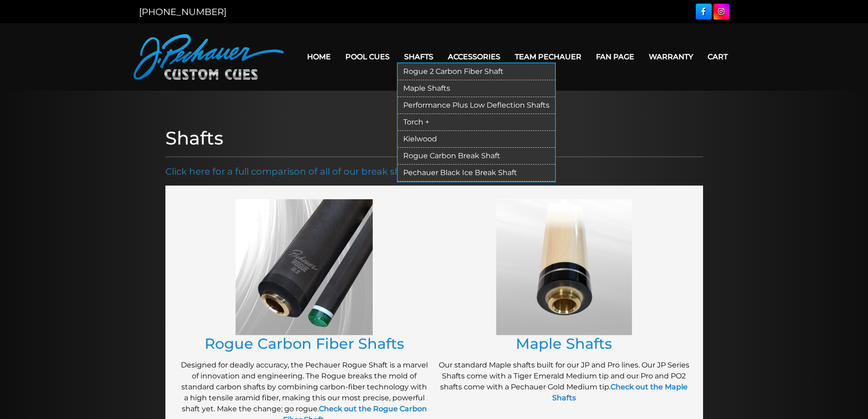 The height and width of the screenshot is (419, 868). What do you see at coordinates (476, 156) in the screenshot?
I see `a: Rogue Carbon Break Shaft` at bounding box center [476, 156].